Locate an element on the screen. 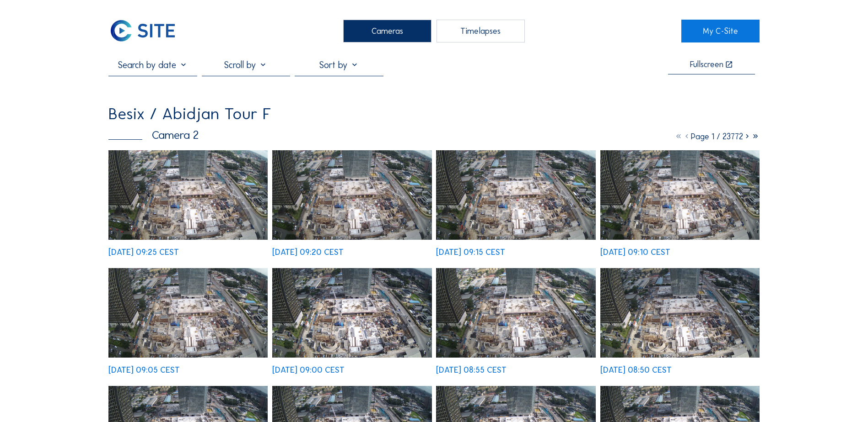  img: C-SITE Logo is located at coordinates (142, 31).